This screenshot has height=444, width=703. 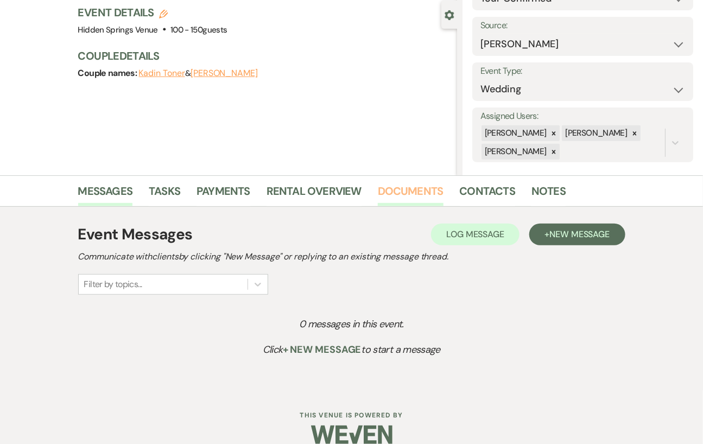 I want to click on span: Hidden Springs Venue, so click(x=118, y=30).